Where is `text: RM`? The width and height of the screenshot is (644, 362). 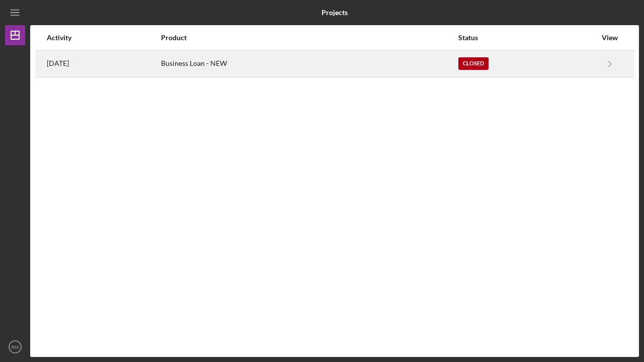
text: RM is located at coordinates (15, 347).